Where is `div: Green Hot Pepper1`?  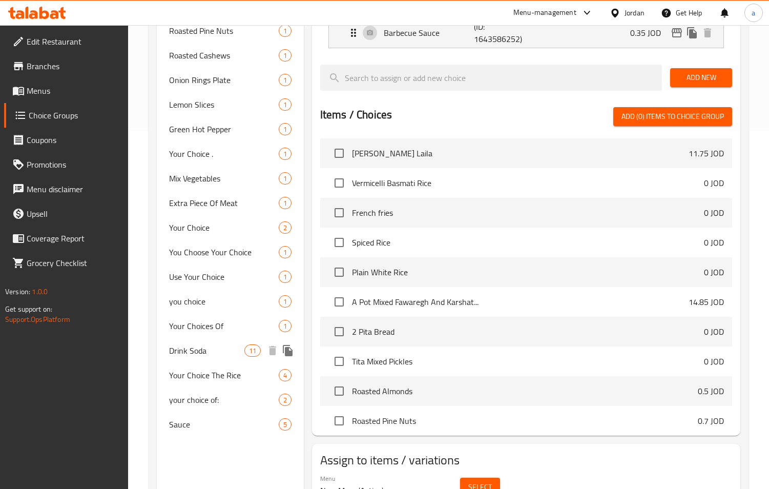 div: Green Hot Pepper1 is located at coordinates (230, 129).